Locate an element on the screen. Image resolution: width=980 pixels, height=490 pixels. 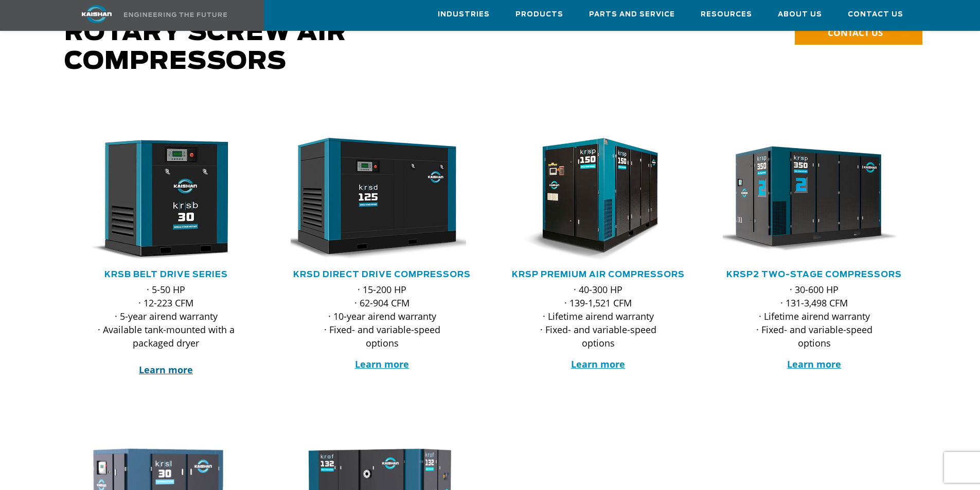
span: Parts and Service is located at coordinates (632, 14).